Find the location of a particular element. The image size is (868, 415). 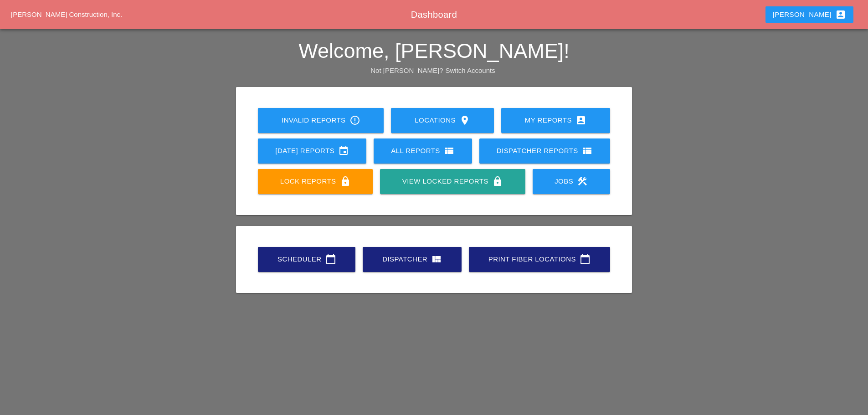

div: Lock Reports is located at coordinates (315, 181).